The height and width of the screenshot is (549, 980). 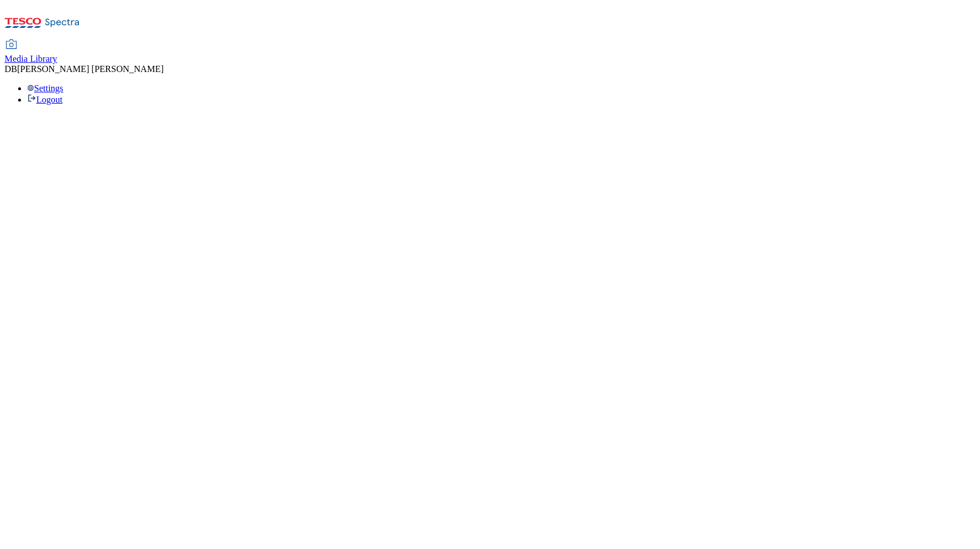 What do you see at coordinates (45, 99) in the screenshot?
I see `a: Logout` at bounding box center [45, 99].